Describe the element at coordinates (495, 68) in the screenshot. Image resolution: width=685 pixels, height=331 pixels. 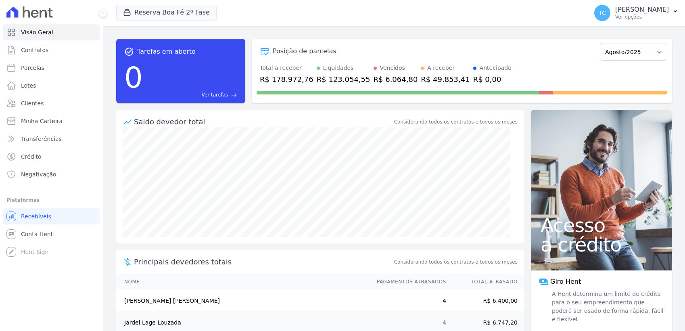
I see `div: Antecipado` at that location.